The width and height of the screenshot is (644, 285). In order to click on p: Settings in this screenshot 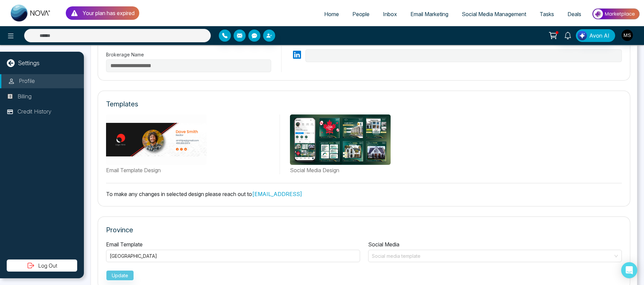, I will do `click(29, 63)`.